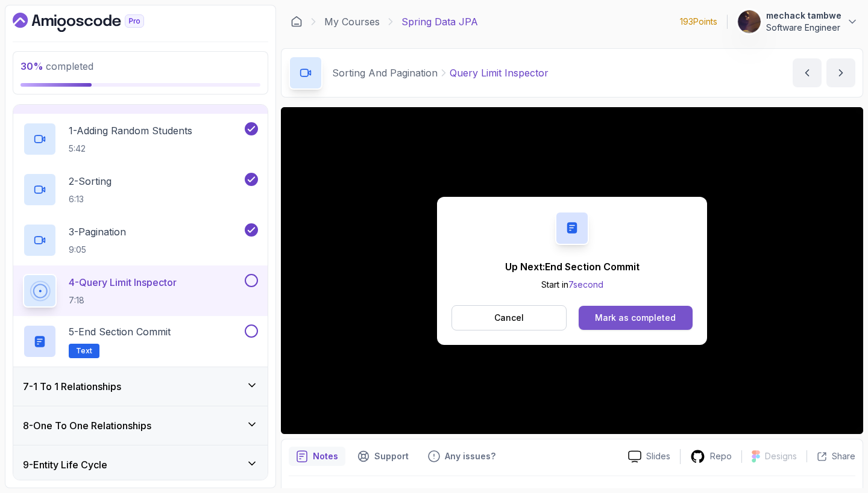  I want to click on button: 7-1 To 1 Relationships, so click(140, 387).